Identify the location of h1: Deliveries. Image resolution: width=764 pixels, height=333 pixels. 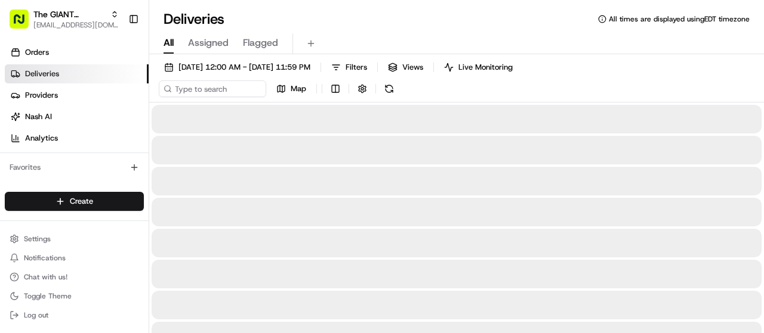
(194, 19).